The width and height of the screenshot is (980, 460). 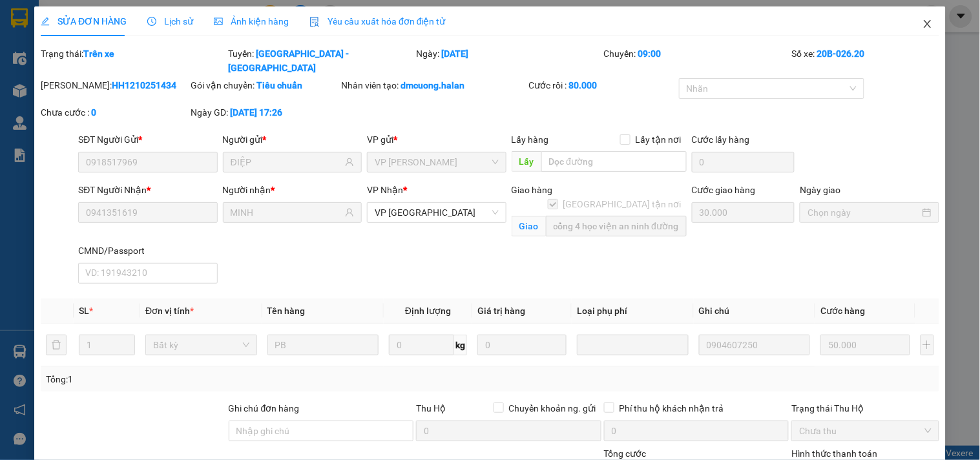 I want to click on span: Phí thu hộ khách nhận trả, so click(x=672, y=408).